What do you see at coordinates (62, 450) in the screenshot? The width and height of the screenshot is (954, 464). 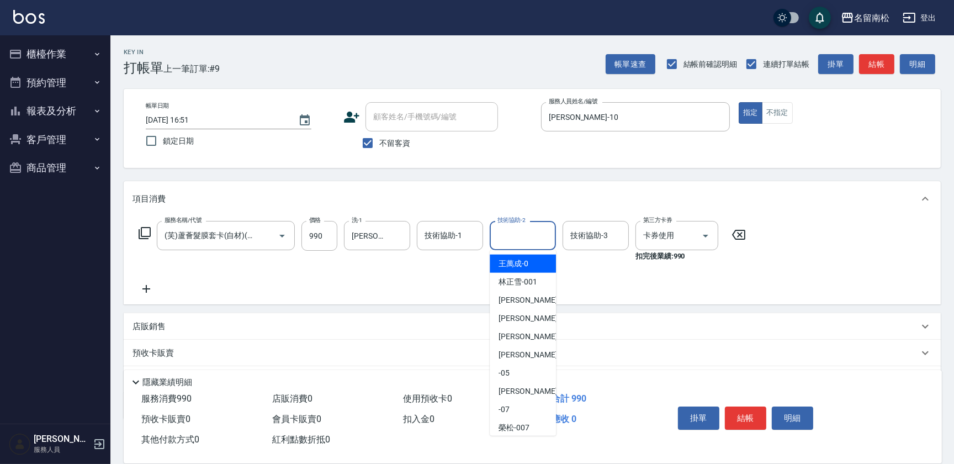 I see `p: 服務人員` at bounding box center [62, 450].